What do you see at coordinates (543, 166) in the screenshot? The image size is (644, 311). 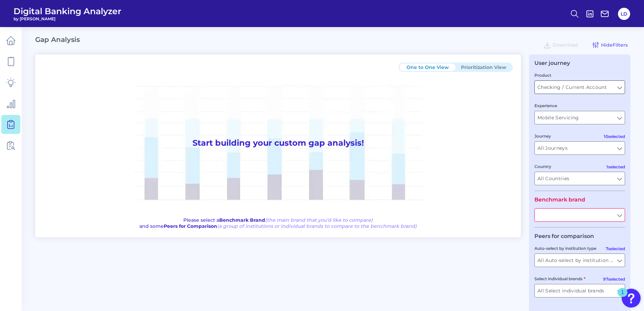 I see `label: Country` at bounding box center [543, 166].